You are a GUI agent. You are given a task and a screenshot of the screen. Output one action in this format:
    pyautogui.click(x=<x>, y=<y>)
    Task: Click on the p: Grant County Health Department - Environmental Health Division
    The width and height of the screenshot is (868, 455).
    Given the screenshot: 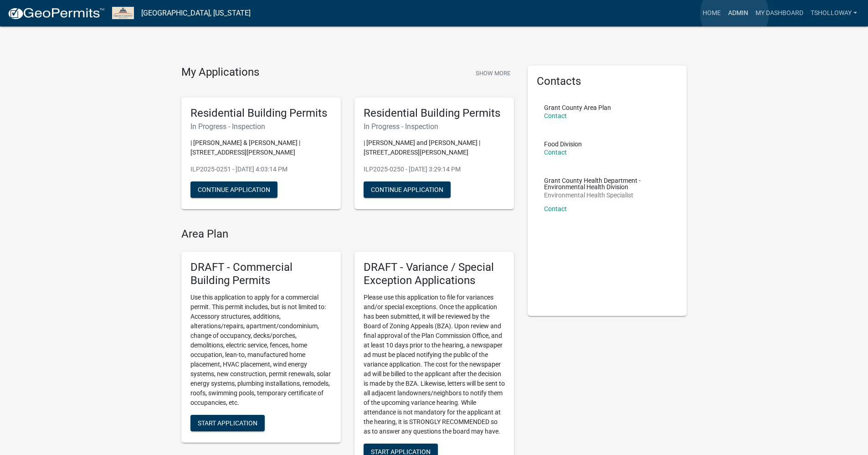 What is the action you would take?
    pyautogui.click(x=607, y=183)
    